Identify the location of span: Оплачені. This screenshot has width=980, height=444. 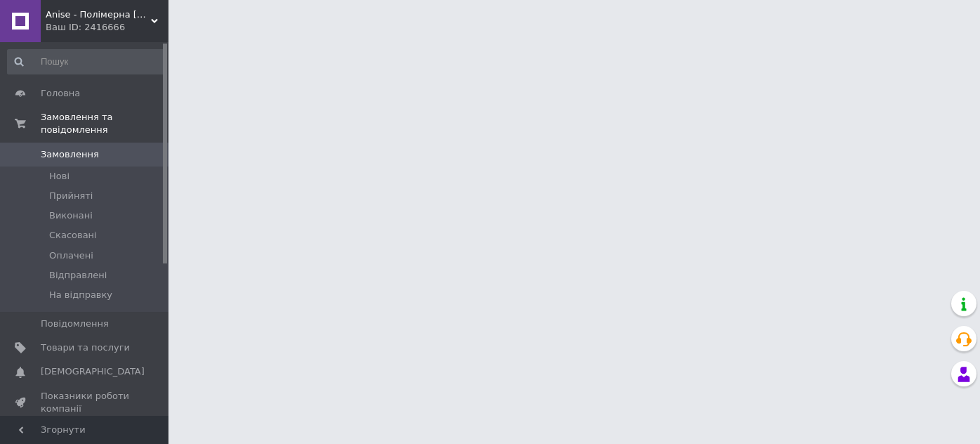
(71, 255).